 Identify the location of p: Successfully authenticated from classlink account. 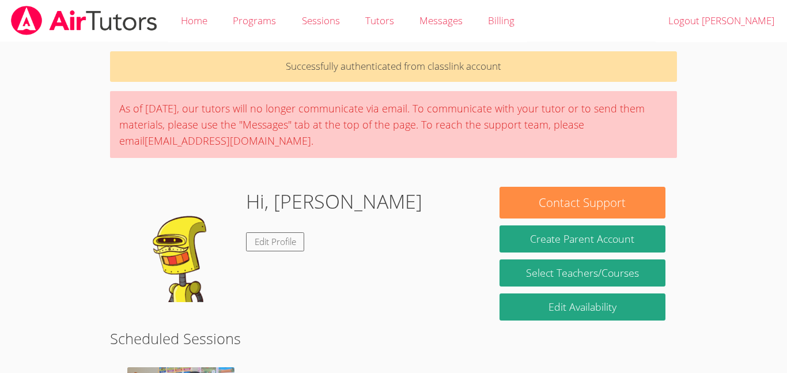
(393, 66).